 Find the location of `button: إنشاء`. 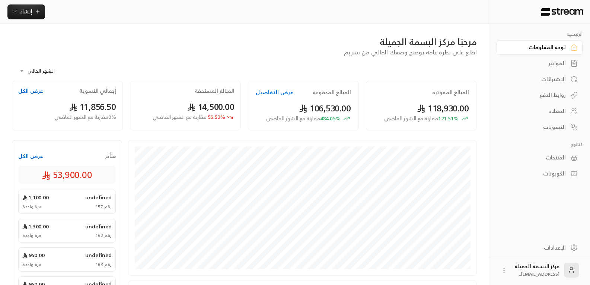

button: إنشاء is located at coordinates (26, 12).